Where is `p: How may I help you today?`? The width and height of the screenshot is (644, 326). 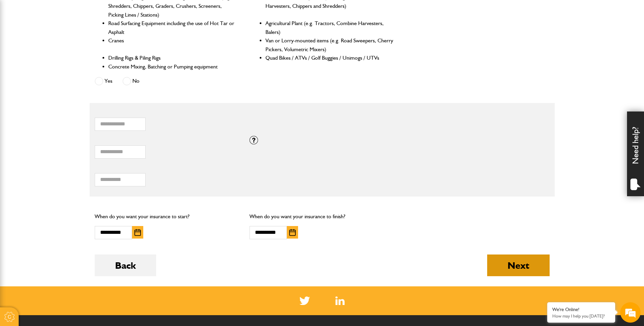
p: How may I help you today? is located at coordinates (581, 316).